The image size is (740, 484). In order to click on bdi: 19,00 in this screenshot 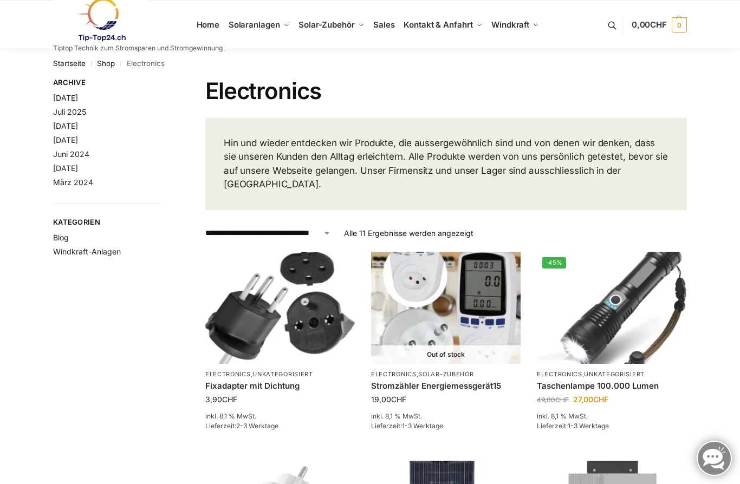, I will do `click(388, 399)`.